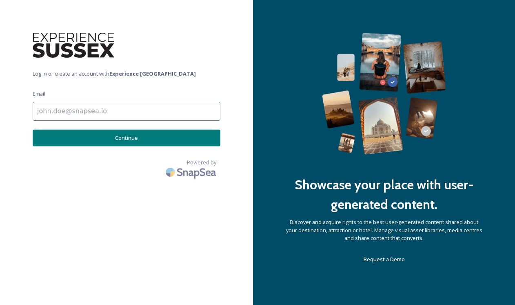 The image size is (515, 305). Describe the element at coordinates (384, 259) in the screenshot. I see `a: Request a Demo` at that location.